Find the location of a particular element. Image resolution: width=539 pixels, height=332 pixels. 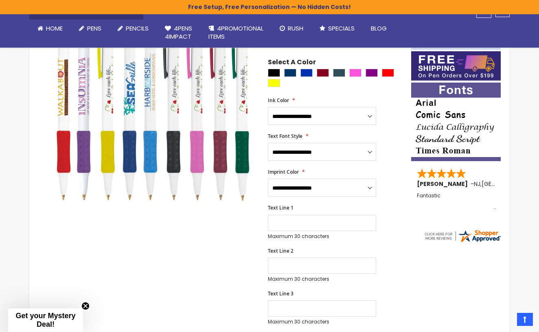

img: 4pens.com widget logo is located at coordinates (462, 236).